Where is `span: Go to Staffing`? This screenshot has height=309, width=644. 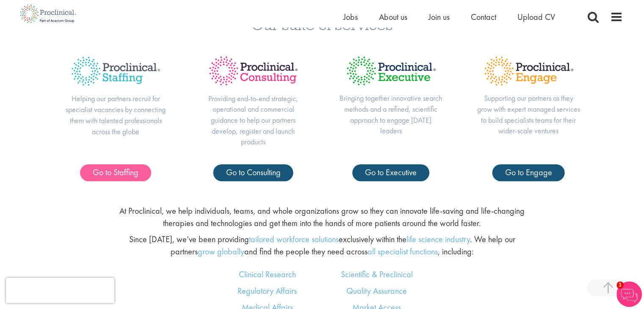
span: Go to Staffing is located at coordinates (116, 172).